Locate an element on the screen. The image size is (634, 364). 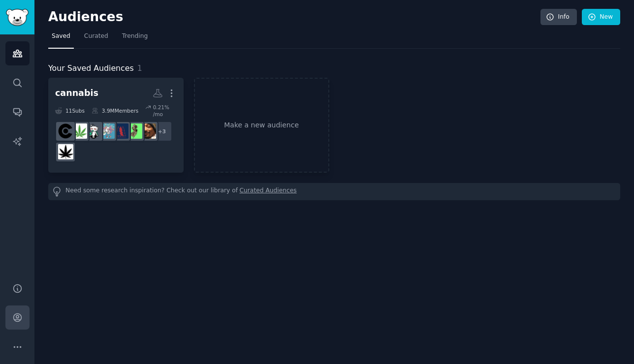
div: + 3 is located at coordinates (162, 132).